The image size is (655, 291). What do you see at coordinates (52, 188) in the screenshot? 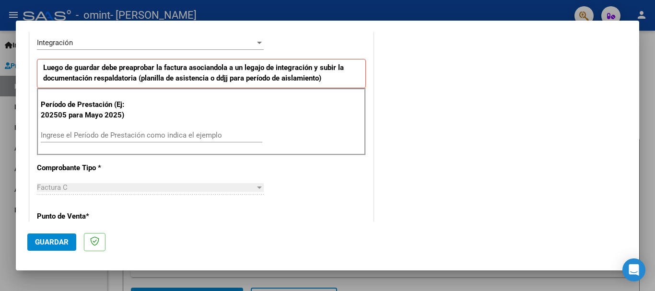
I see `span: Factura C` at bounding box center [52, 188].